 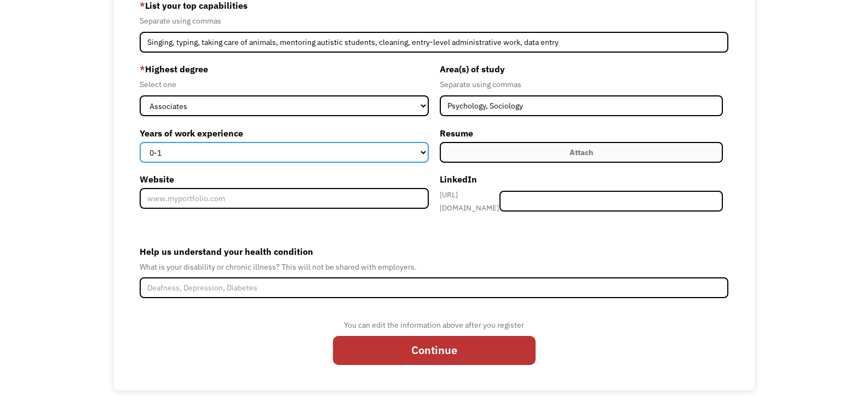 I want to click on input: Continue, so click(x=434, y=351).